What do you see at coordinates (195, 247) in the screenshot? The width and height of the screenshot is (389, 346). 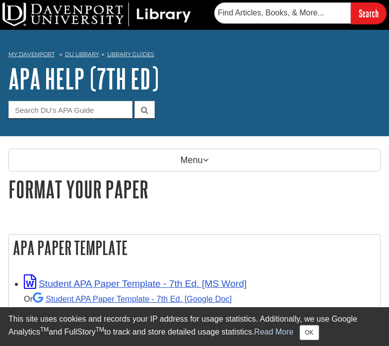 I see `h2: APA Paper Template` at bounding box center [195, 247].